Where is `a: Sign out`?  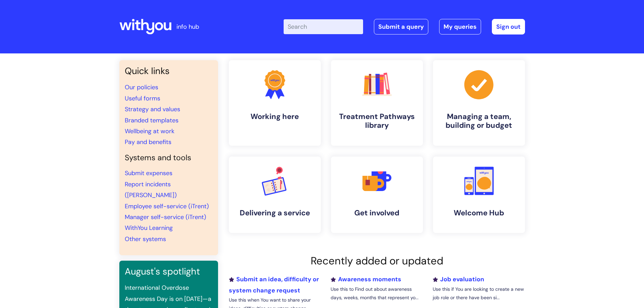
a: Sign out is located at coordinates (508, 27).